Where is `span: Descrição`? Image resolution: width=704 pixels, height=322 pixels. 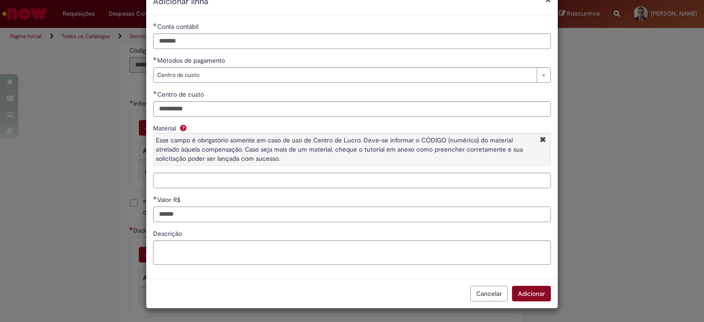 span: Descrição is located at coordinates (168, 234).